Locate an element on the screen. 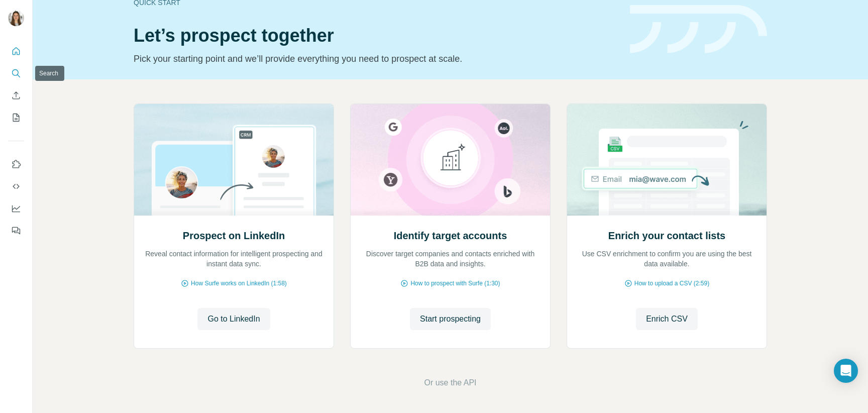 The image size is (868, 413). span: How Surfe works on LinkedIn (1:58) is located at coordinates (239, 283).